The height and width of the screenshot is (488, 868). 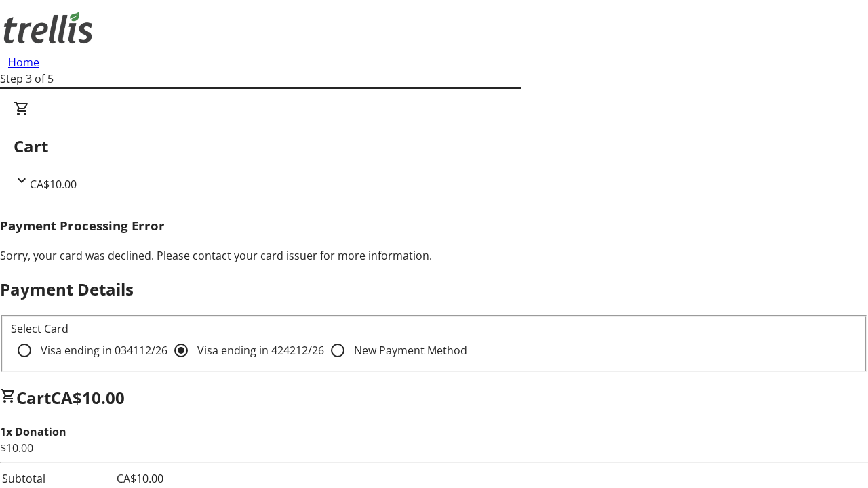 I want to click on span: Cart, so click(x=34, y=398).